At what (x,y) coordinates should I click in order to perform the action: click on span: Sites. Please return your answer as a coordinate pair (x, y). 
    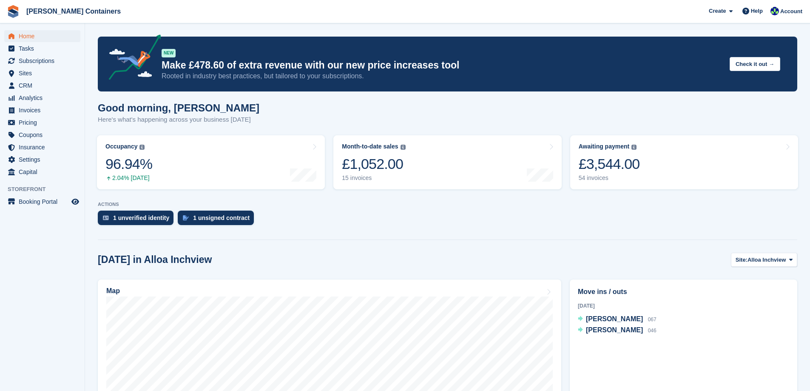
    Looking at the image, I should click on (44, 73).